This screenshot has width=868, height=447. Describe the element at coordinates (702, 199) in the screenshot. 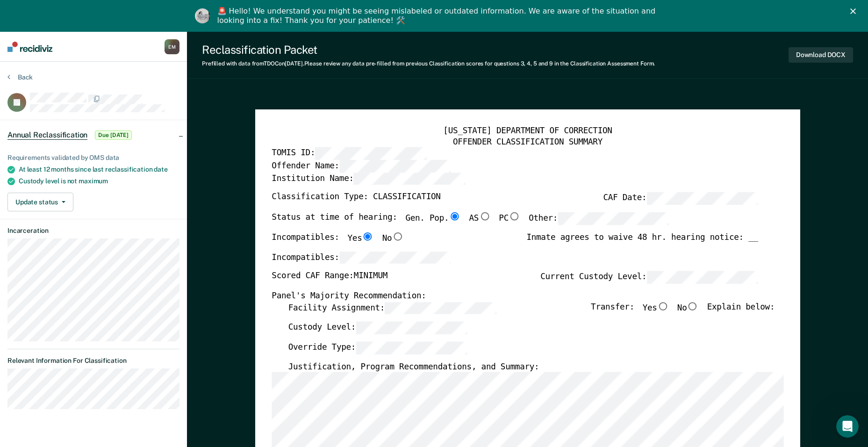

I see `input: CAF Date:` at that location.